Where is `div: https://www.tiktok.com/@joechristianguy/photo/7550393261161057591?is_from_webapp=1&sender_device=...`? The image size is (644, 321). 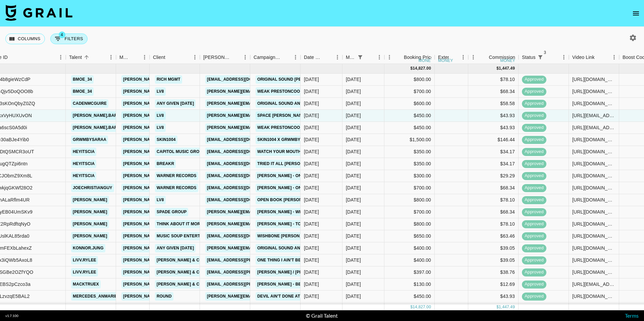 div: https://www.tiktok.com/@joechristianguy/photo/7550393261161057591?is_from_webapp=1&sender_device=... is located at coordinates (594, 188).